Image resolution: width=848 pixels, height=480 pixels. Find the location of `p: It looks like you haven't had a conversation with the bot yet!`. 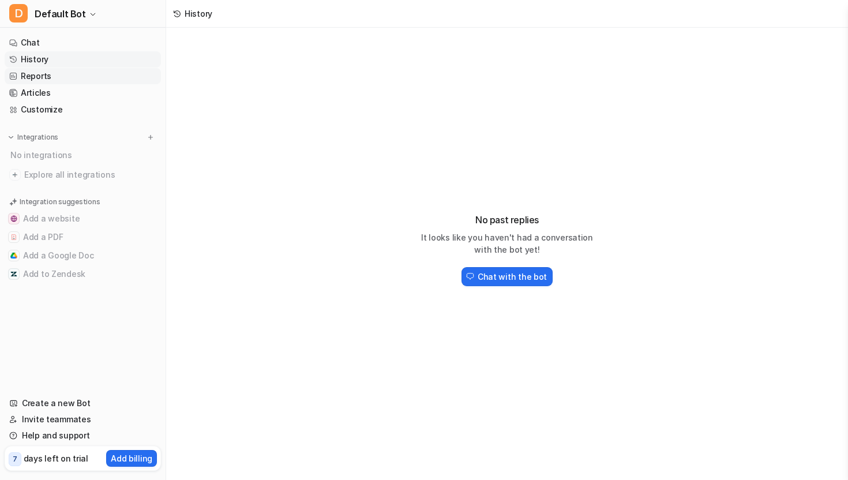

p: It looks like you haven't had a conversation with the bot yet! is located at coordinates (507, 244).